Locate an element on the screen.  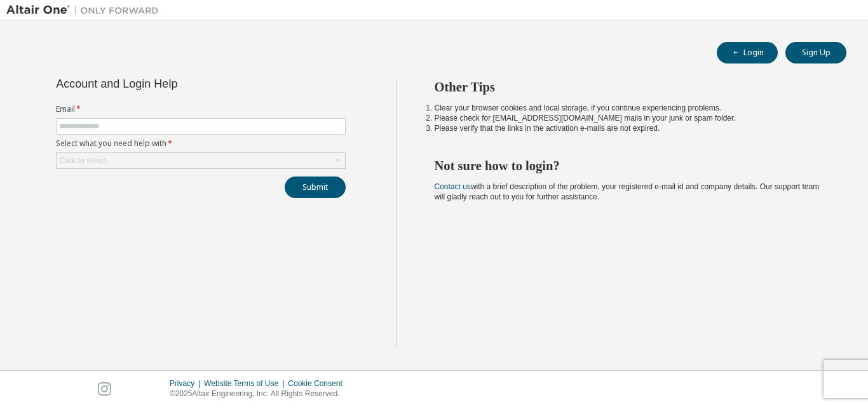
a: Contact us is located at coordinates (452, 186).